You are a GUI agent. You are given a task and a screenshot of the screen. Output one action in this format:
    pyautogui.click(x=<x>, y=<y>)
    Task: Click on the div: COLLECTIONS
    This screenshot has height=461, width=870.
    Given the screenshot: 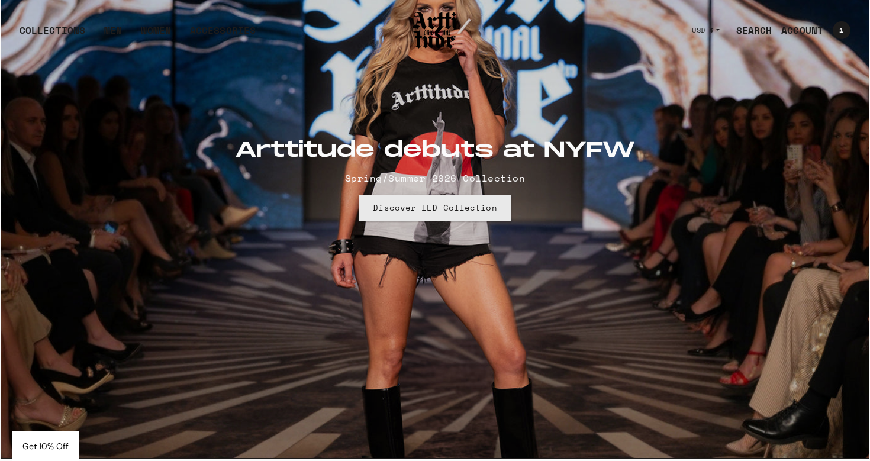 What is the action you would take?
    pyautogui.click(x=52, y=35)
    